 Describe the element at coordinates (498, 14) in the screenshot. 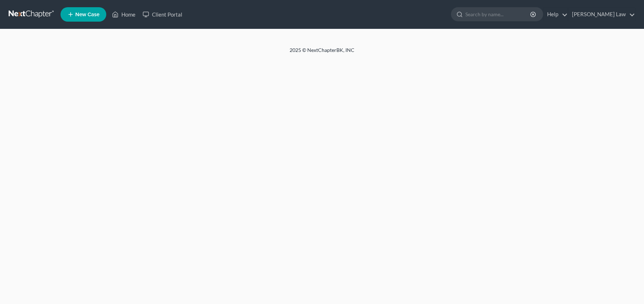

I see `input: Search by name...` at that location.